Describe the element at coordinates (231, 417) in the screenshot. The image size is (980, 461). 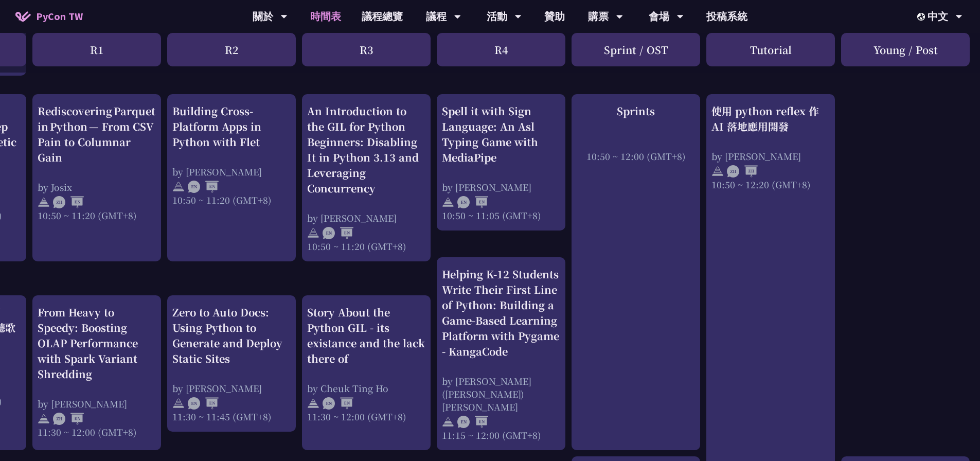
I see `div: 11:30 ~ 11:45 (GMT+8)` at that location.